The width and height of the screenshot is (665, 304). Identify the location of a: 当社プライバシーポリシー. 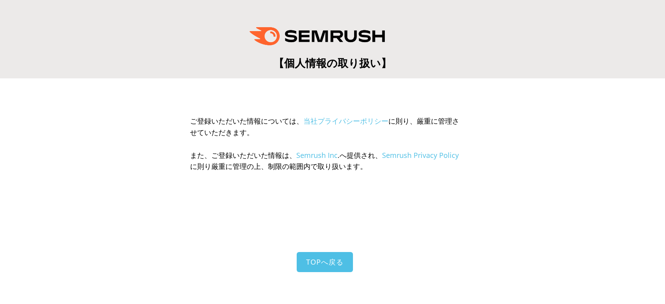
(346, 121).